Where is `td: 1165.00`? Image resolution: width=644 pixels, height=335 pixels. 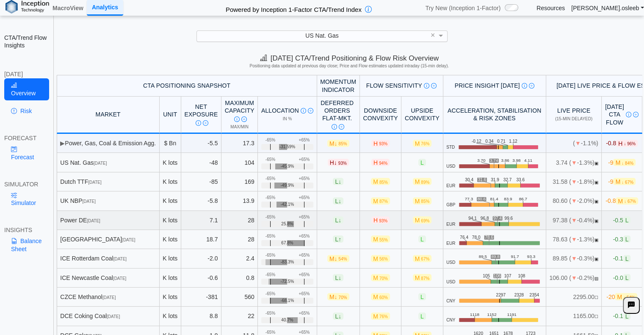
td: 1165.00 is located at coordinates (574, 316).